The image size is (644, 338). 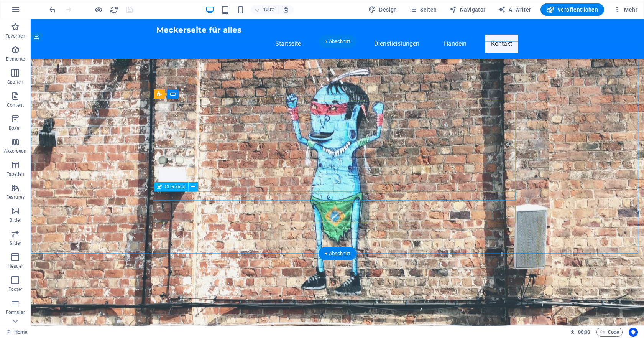 I want to click on p: Boxen, so click(x=15, y=128).